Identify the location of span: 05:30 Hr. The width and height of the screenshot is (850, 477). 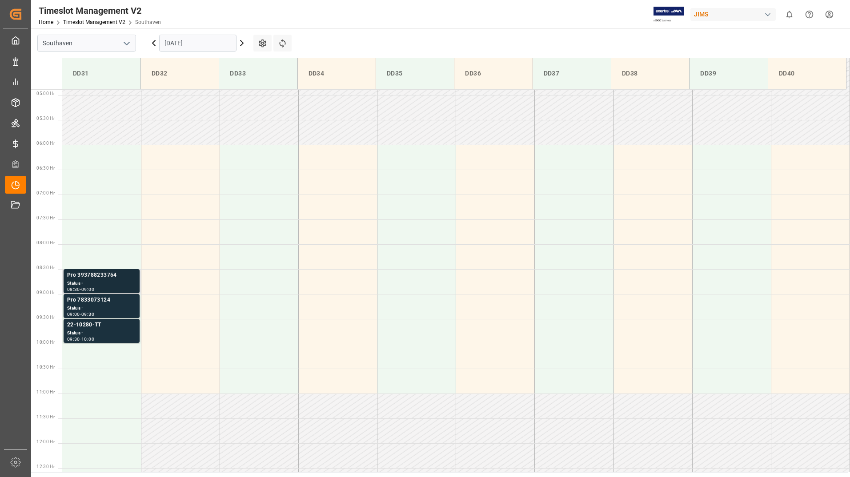
(45, 118).